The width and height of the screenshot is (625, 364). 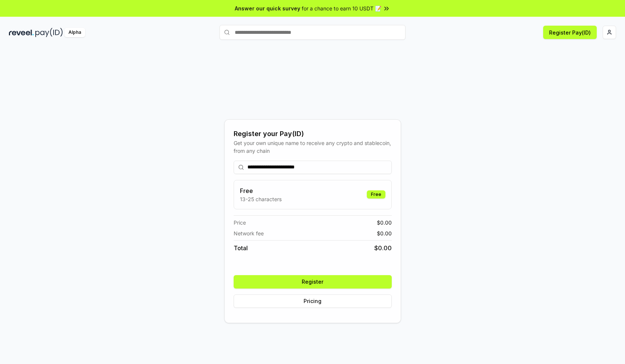 What do you see at coordinates (75, 32) in the screenshot?
I see `div: Alpha` at bounding box center [75, 32].